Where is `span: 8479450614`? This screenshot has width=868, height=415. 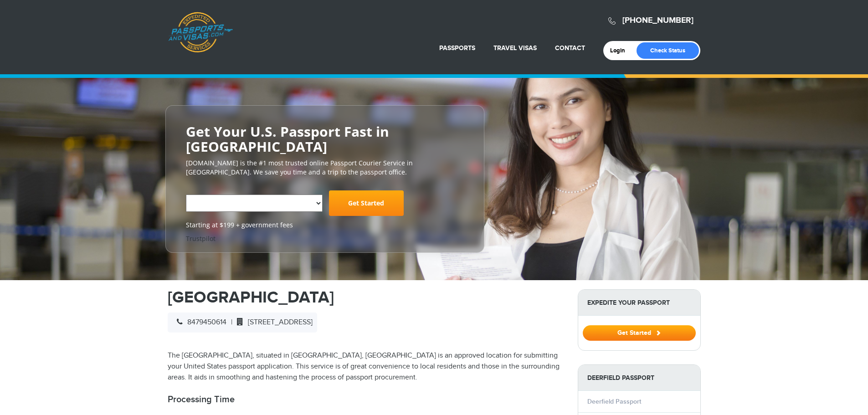 span: 8479450614 is located at coordinates (199, 322).